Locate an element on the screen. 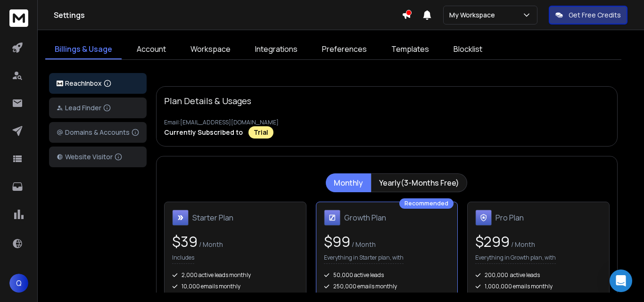 This screenshot has height=302, width=644. p: My Workspace is located at coordinates (474, 15).